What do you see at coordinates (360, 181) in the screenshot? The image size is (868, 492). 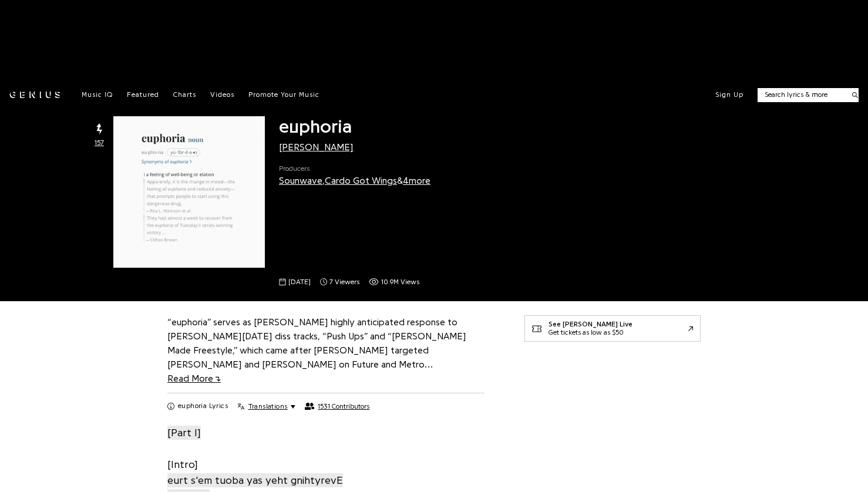 I see `a: Cardo Got Wings` at bounding box center [360, 181].